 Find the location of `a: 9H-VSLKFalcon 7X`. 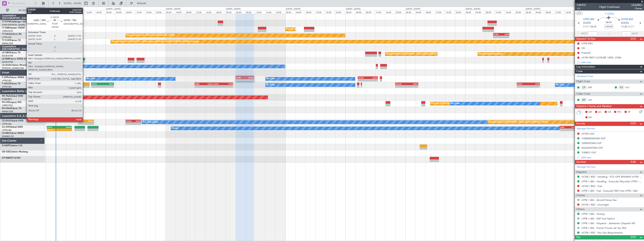

a: 9H-VSLKFalcon 7X is located at coordinates (12, 108).